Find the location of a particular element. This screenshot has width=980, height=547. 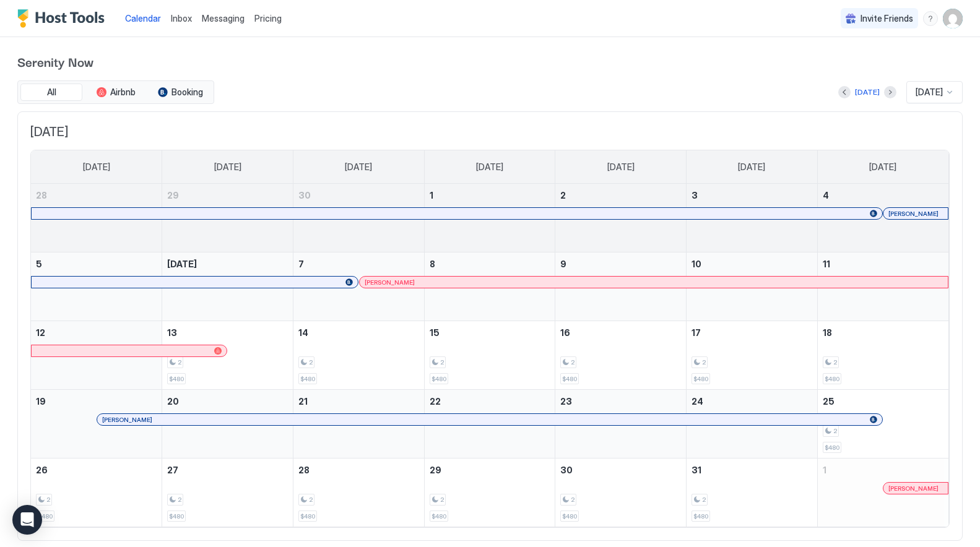

span: 29 is located at coordinates (173, 195).